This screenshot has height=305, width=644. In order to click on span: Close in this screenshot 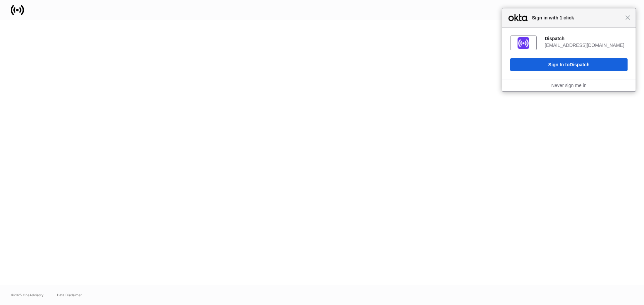, I will do `click(627, 17)`.